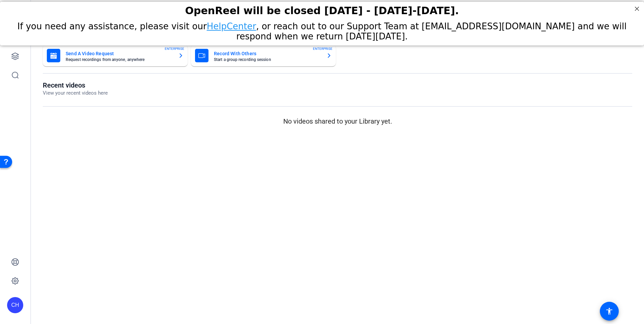 Image resolution: width=644 pixels, height=324 pixels. What do you see at coordinates (337, 121) in the screenshot?
I see `p: No videos shared to your Library yet.` at bounding box center [337, 121].